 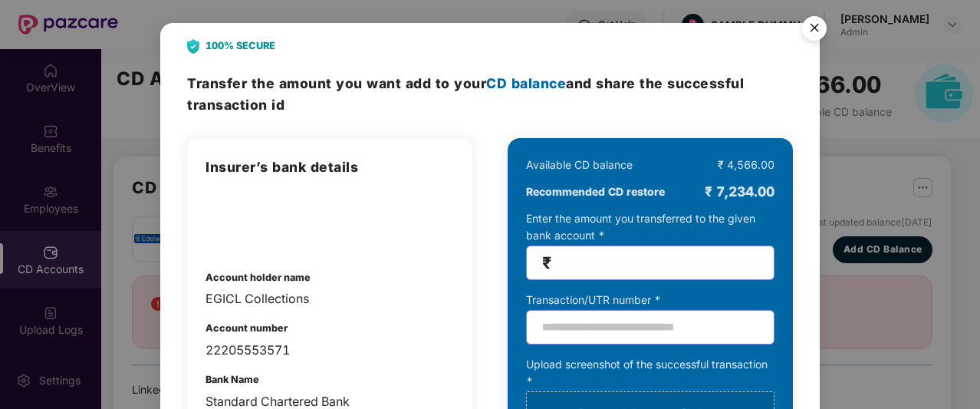 What do you see at coordinates (330, 168) in the screenshot?
I see `h3: Insurer’s bank details` at bounding box center [330, 168].